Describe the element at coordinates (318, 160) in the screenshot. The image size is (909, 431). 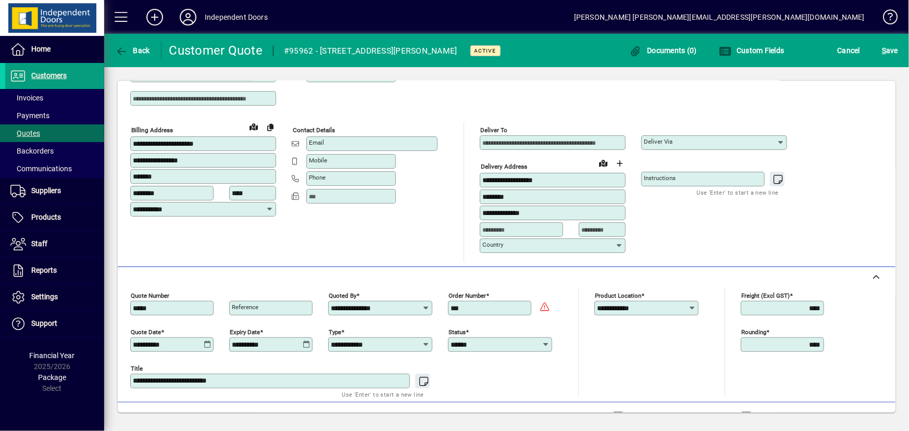
I see `mat-label: Mobile` at that location.